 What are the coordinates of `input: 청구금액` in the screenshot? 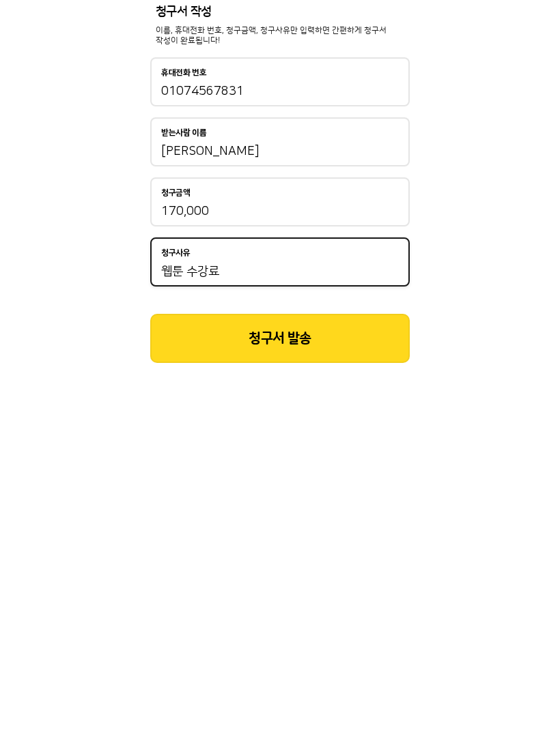 It's located at (280, 442).